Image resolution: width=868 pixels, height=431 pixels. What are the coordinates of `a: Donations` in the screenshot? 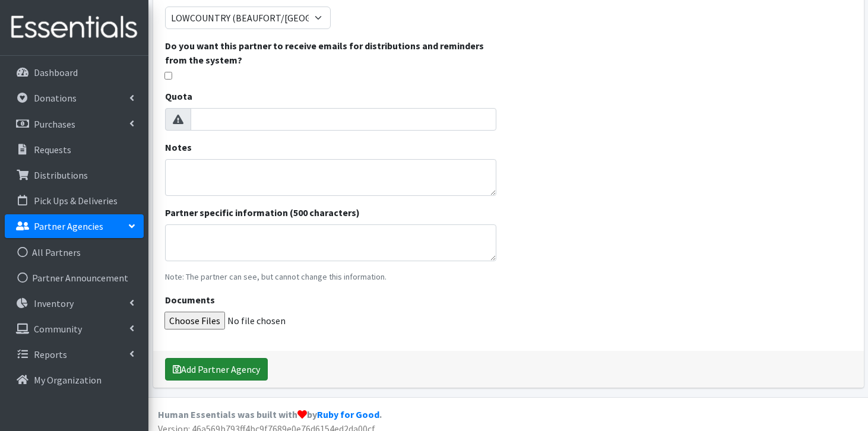 It's located at (74, 98).